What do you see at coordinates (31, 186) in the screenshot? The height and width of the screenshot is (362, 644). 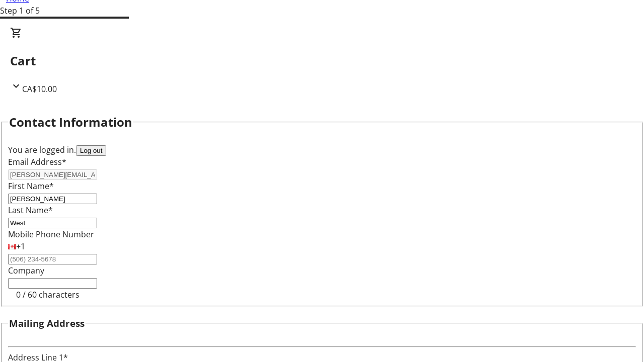 I see `label: First Name*` at bounding box center [31, 186].